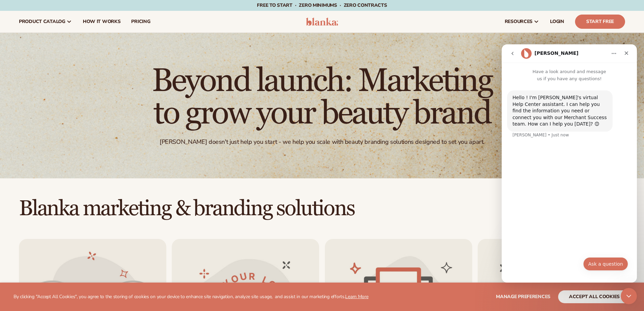  What do you see at coordinates (522, 21) in the screenshot?
I see `a: resources` at bounding box center [522, 21].